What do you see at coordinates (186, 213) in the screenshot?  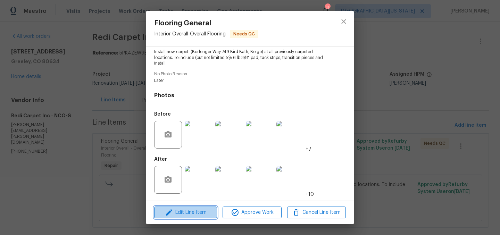 I see `button: Edit Line Item` at bounding box center [186, 213].